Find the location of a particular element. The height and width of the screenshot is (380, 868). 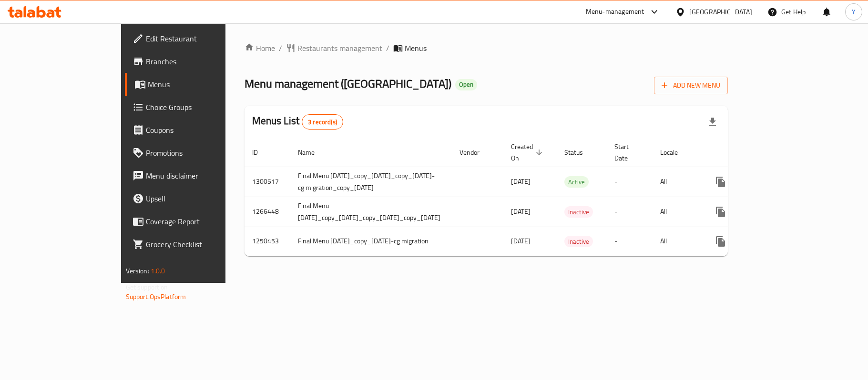

span: 3 record(s) is located at coordinates (322, 122).